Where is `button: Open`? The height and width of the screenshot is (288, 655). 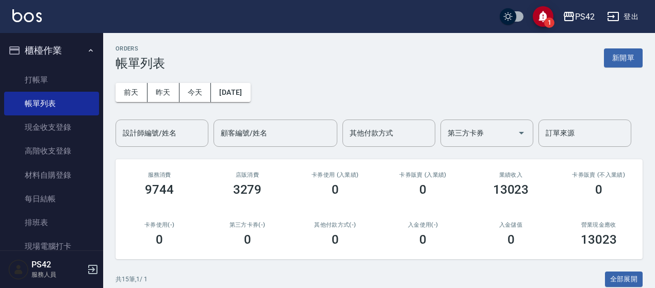
button: Open is located at coordinates (521, 133).